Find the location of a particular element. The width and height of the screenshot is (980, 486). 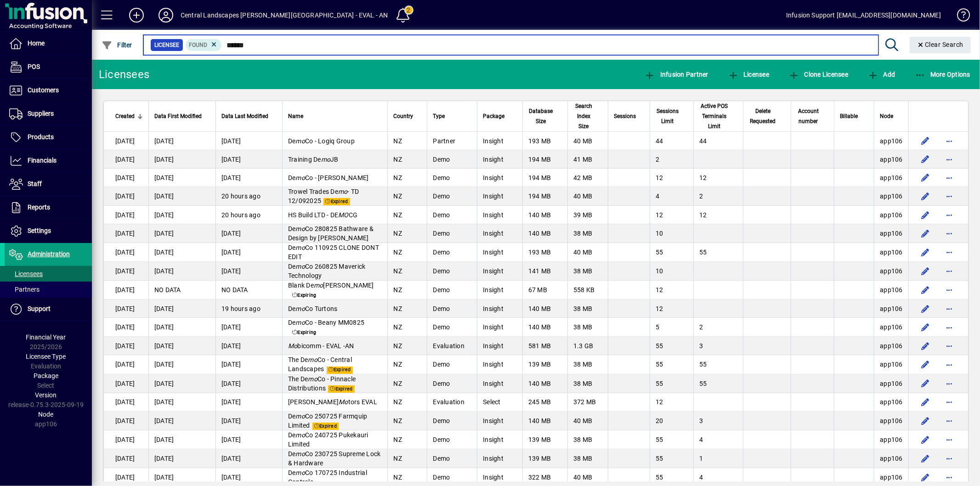

button: Add is located at coordinates (137, 15).